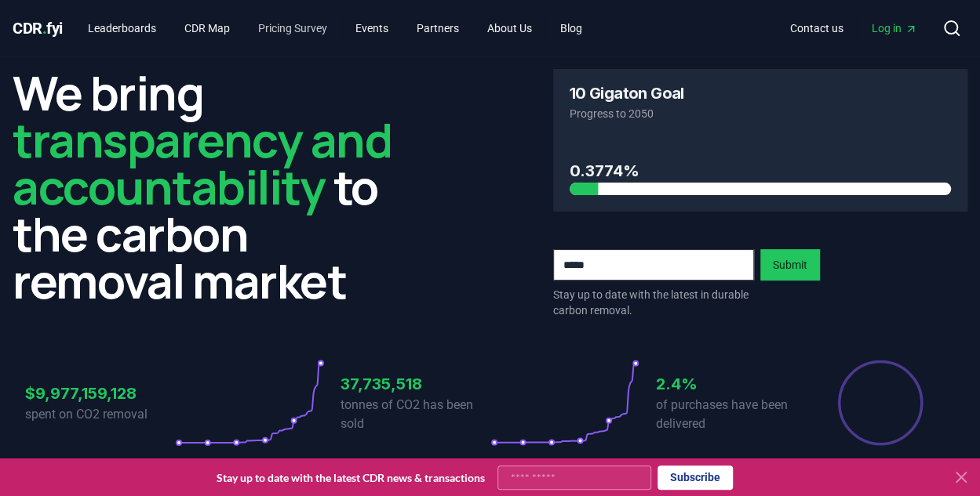 The width and height of the screenshot is (980, 496). What do you see at coordinates (817, 28) in the screenshot?
I see `a: Contact us` at bounding box center [817, 28].